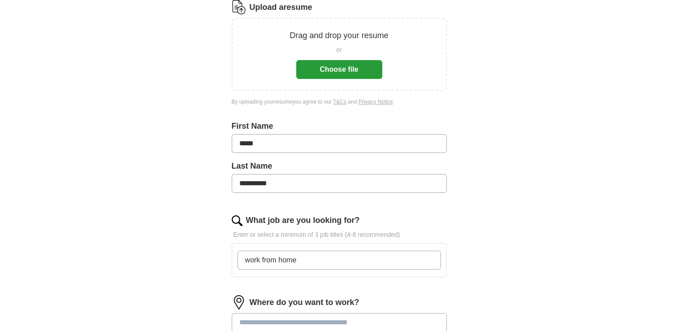 Image resolution: width=678 pixels, height=331 pixels. I want to click on span: or, so click(339, 50).